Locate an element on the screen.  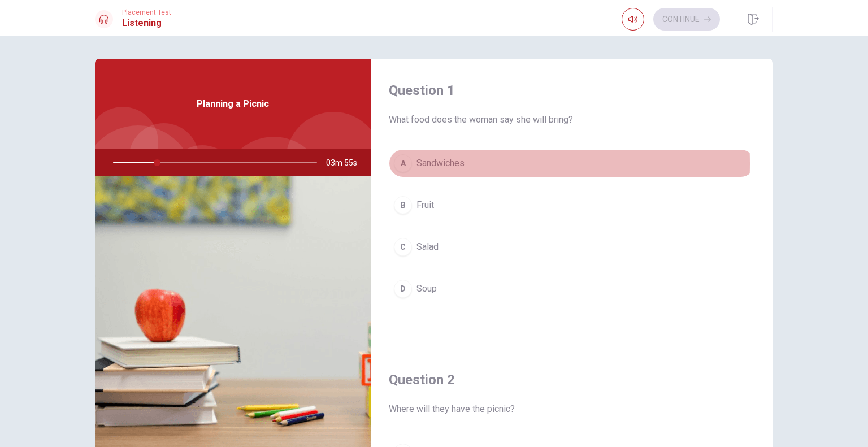
span: What food does the woman say she will bring? is located at coordinates (572, 120).